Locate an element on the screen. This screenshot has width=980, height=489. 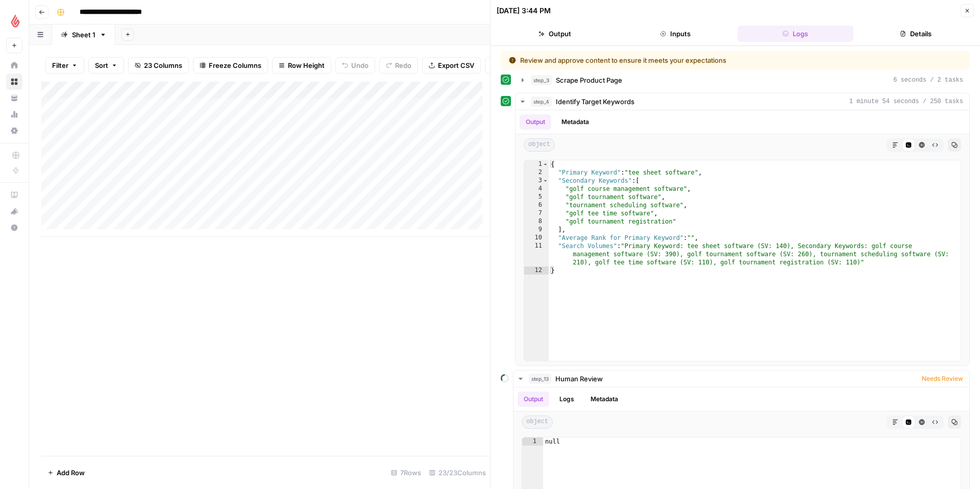
span: 23 Columns is located at coordinates (163, 65).